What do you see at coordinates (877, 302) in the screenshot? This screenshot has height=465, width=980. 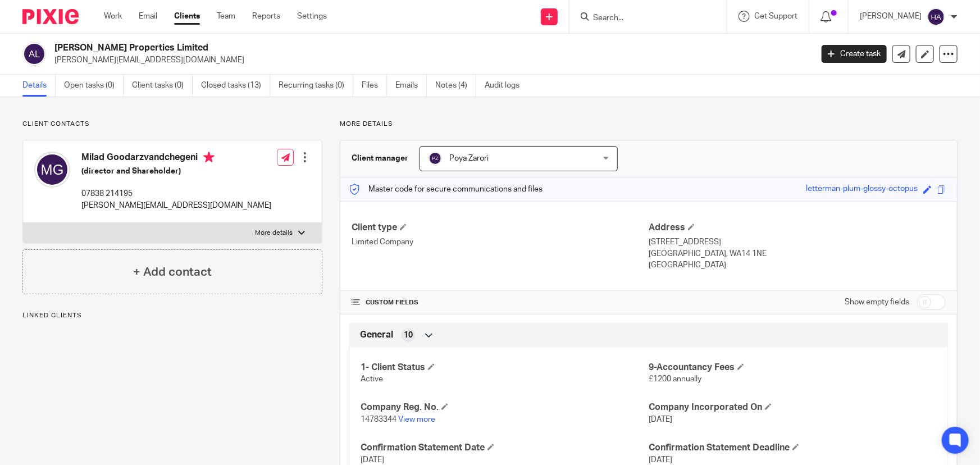 I see `label: Show empty fields` at bounding box center [877, 302].